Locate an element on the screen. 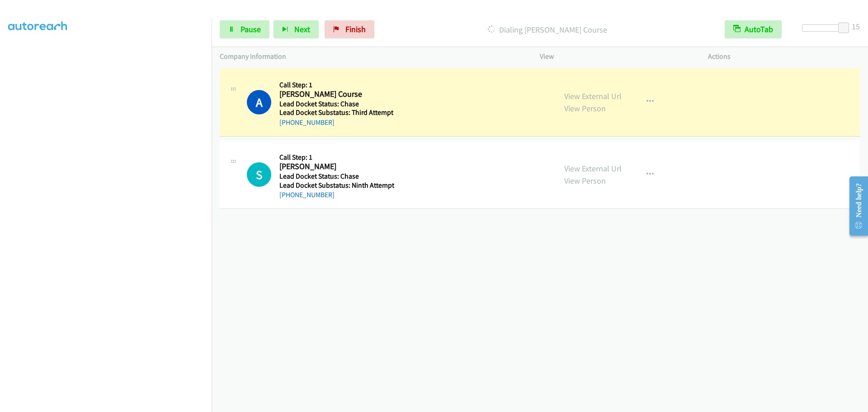 This screenshot has height=412, width=868. h5: Lead Docket Substatus: Ninth Attempt is located at coordinates (337, 186).